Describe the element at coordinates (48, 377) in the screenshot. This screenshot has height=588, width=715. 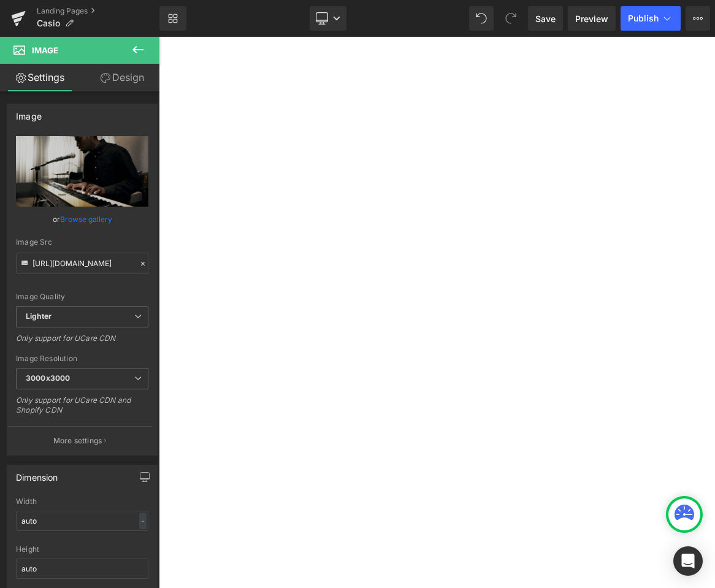
I see `b: 3000x3000` at that location.